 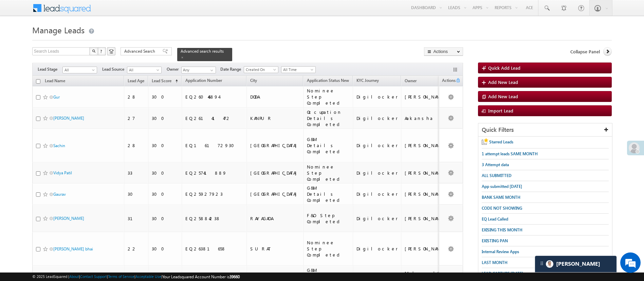 I want to click on span: Advanced Search, so click(x=140, y=52).